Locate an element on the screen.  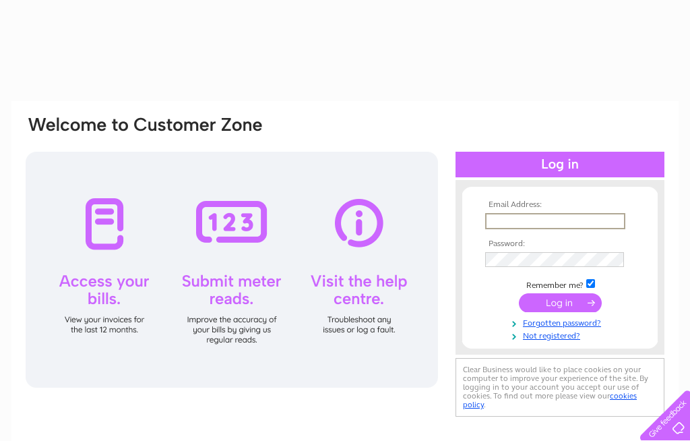
td: Remember me? is located at coordinates (560, 284).